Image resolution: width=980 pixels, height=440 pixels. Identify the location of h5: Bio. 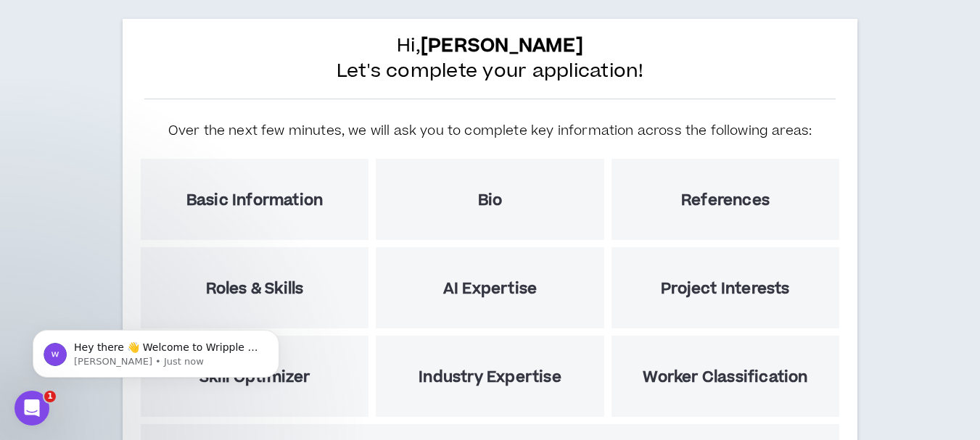
(491, 201).